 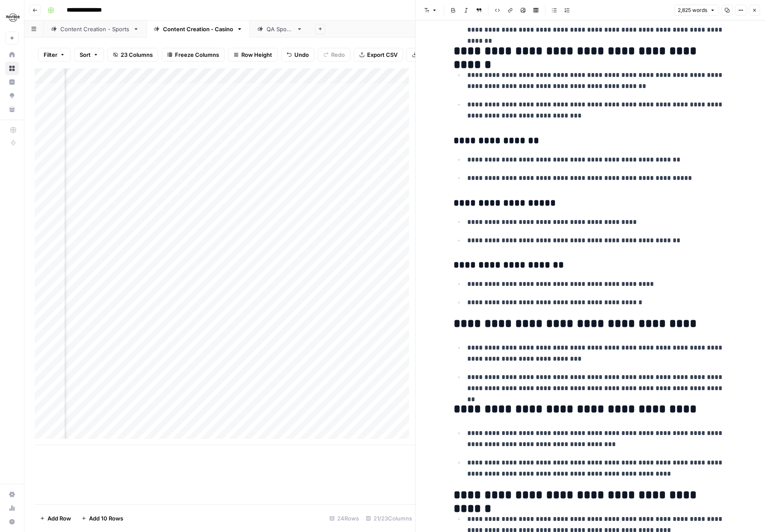 I want to click on span: Sort, so click(x=85, y=55).